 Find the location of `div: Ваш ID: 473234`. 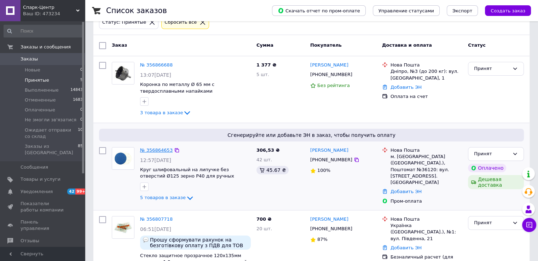

div: Ваш ID: 473234 is located at coordinates (54, 14).